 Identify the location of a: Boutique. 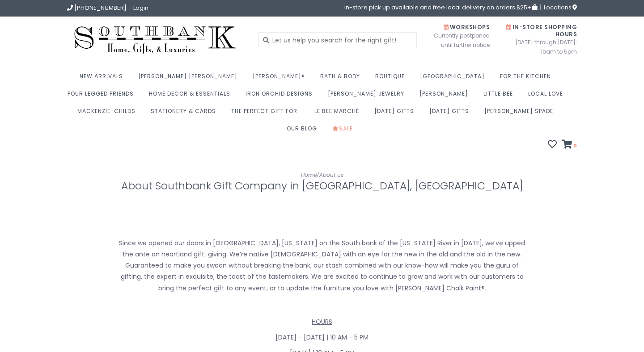
(392, 78).